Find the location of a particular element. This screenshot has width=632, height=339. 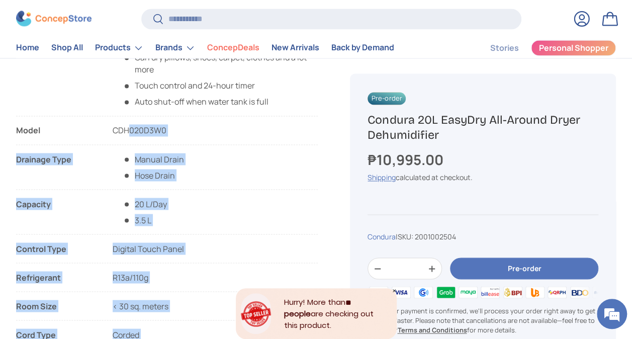

strong: Room Size is located at coordinates (56, 306).